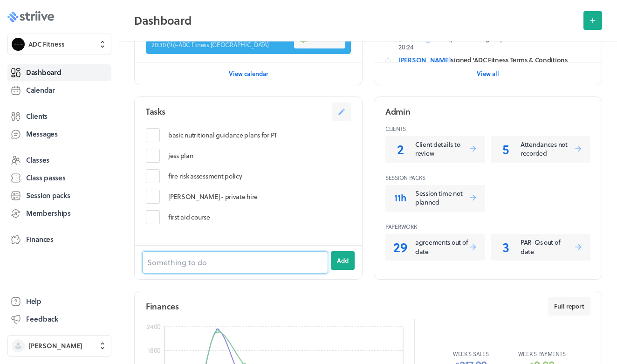 This screenshot has height=364, width=617. Describe the element at coordinates (47, 44) in the screenshot. I see `span: ADC Fitness` at that location.